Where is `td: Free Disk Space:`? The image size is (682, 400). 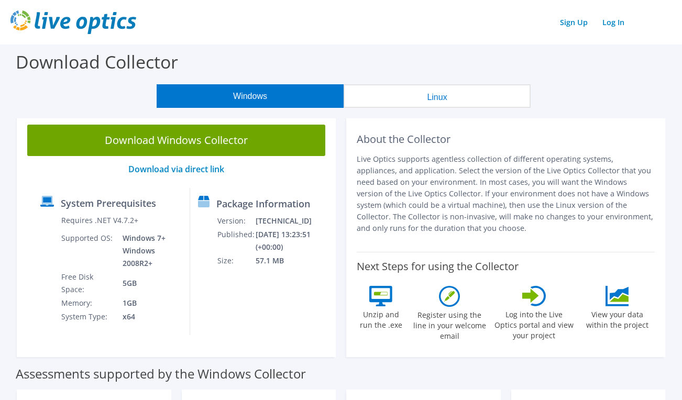 td: Free Disk Space: is located at coordinates (88, 284).